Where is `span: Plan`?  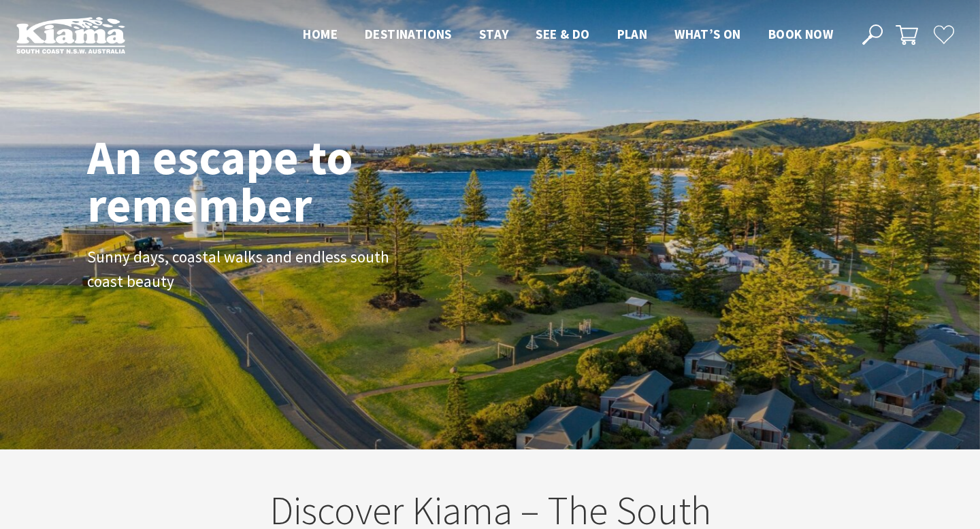
span: Plan is located at coordinates (632, 34).